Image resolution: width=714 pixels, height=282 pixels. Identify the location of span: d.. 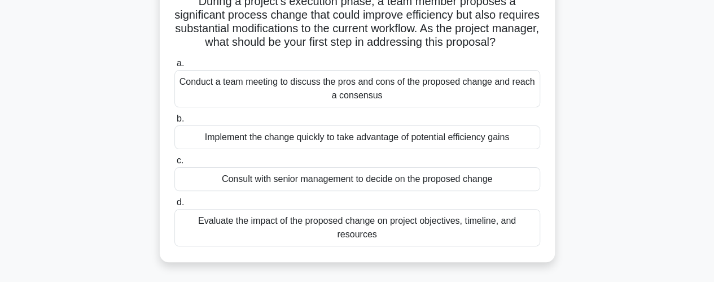
(180, 201).